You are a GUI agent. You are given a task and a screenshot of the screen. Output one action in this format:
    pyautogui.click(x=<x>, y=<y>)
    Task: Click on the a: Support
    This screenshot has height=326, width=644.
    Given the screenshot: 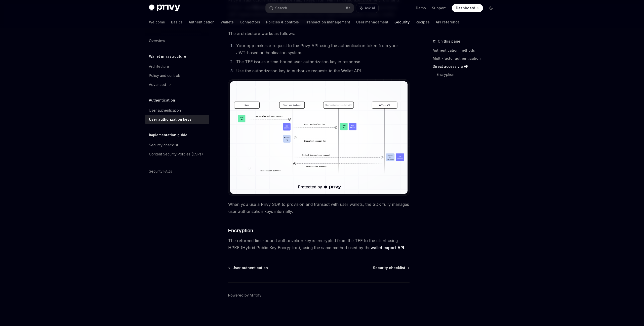 What is the action you would take?
    pyautogui.click(x=439, y=8)
    